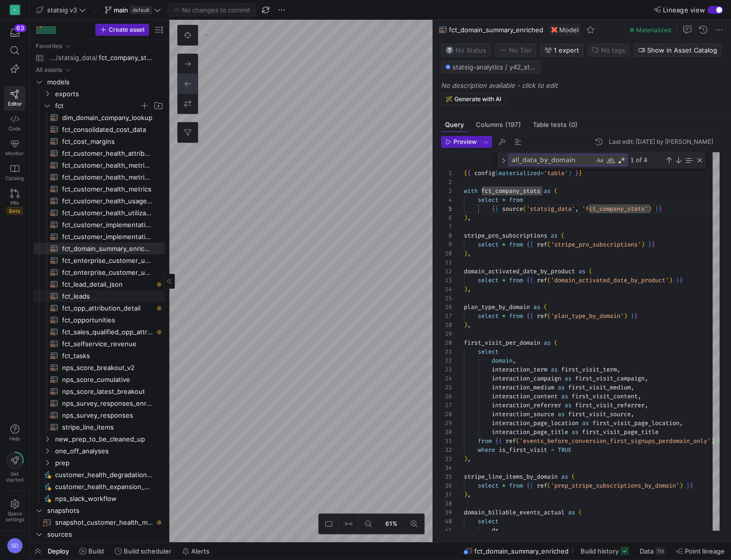  What do you see at coordinates (100, 522) in the screenshot?
I see `a: snapshot_customer_health_metrics​​​​​​​` at bounding box center [100, 522].